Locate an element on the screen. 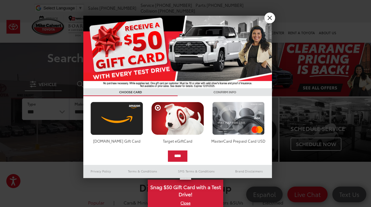  span: Snag $50 Gift Card with a Test Drive! is located at coordinates (186, 190).